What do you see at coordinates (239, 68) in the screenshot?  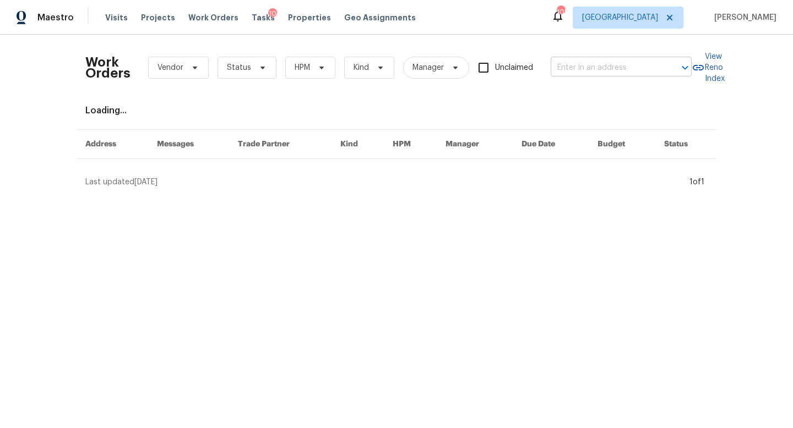 I see `span: Status` at bounding box center [239, 68].